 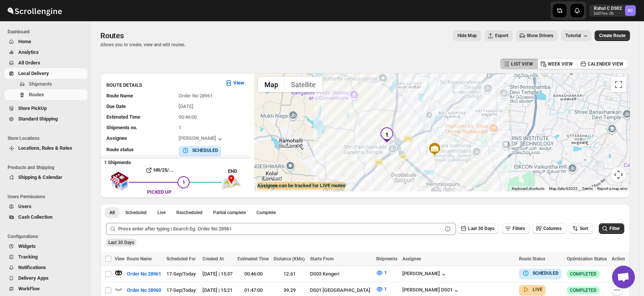 What do you see at coordinates (253, 275) in the screenshot?
I see `div: 00:46:00` at bounding box center [253, 275].